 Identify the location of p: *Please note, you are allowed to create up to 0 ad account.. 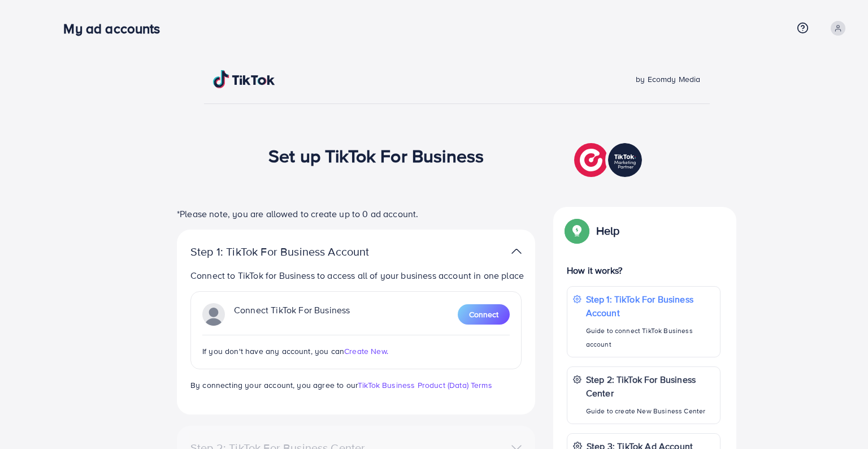
(356, 214).